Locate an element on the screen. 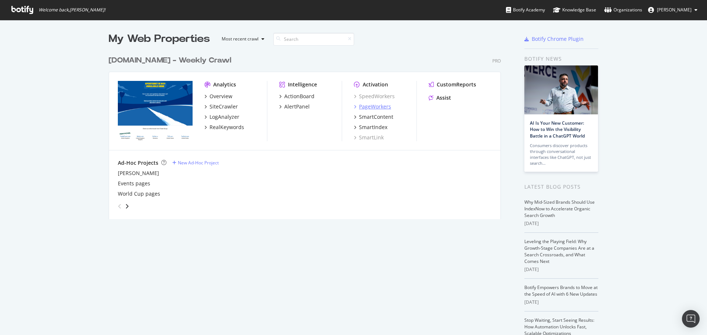 The image size is (707, 335). a: AI Is Your New Customer: How to Win the Visibility Battle in a ChatGPT World is located at coordinates (557, 129).